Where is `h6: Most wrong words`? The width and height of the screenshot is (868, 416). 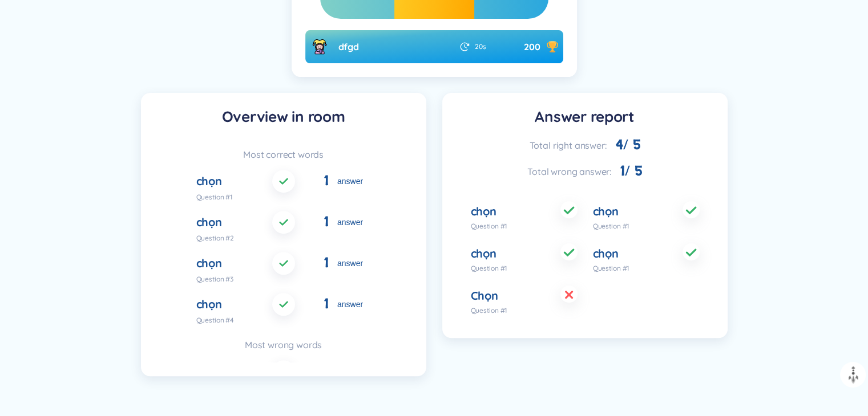
h6: Most wrong words is located at coordinates (283, 345).